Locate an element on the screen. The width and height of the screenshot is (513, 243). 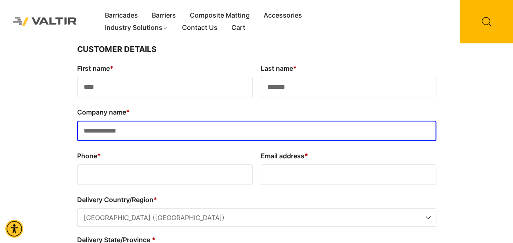
a: Accessories is located at coordinates (283, 16).